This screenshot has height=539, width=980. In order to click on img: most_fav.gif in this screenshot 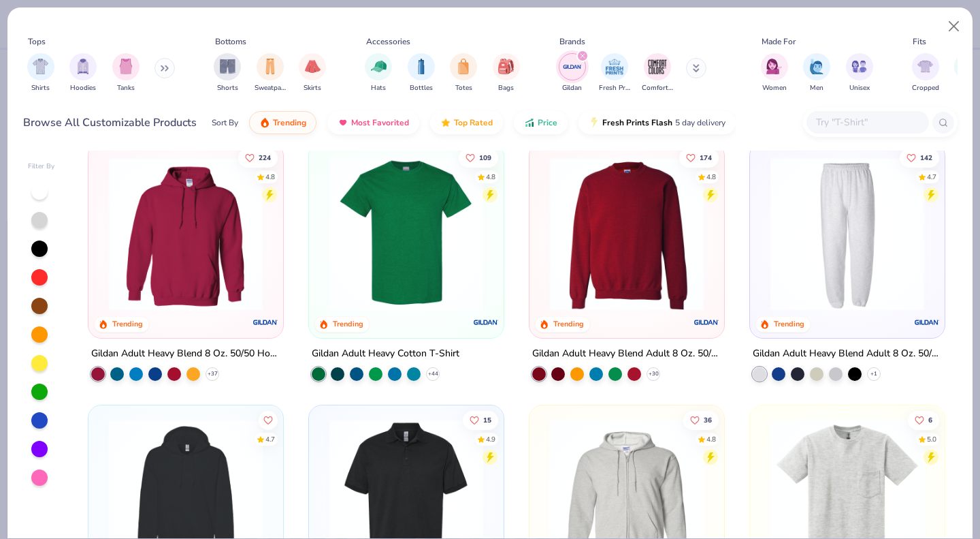, I will do `click(343, 123)`.